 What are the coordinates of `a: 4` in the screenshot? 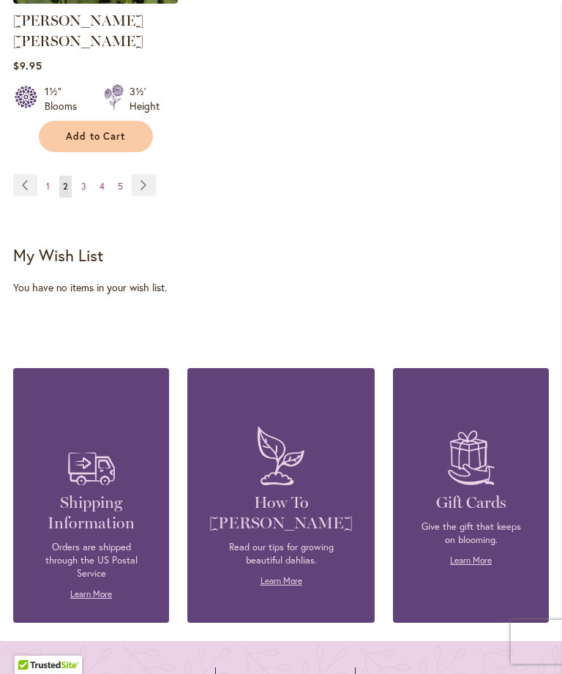 It's located at (102, 187).